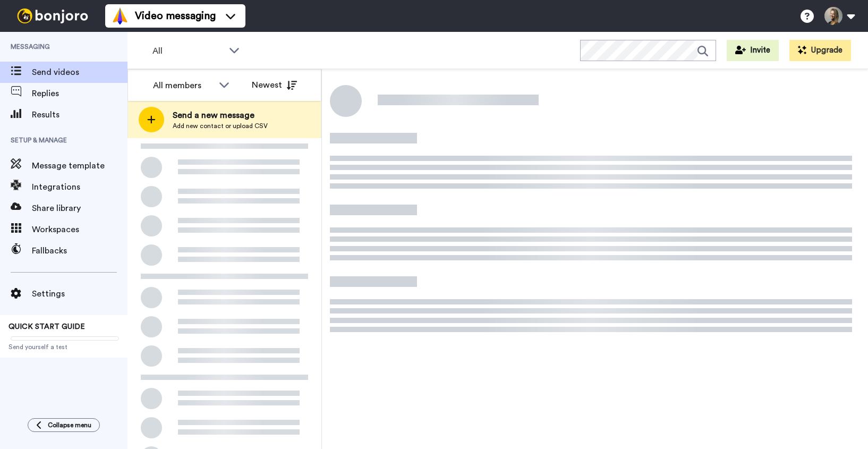 This screenshot has width=868, height=449. What do you see at coordinates (821, 50) in the screenshot?
I see `button: Upgrade` at bounding box center [821, 50].